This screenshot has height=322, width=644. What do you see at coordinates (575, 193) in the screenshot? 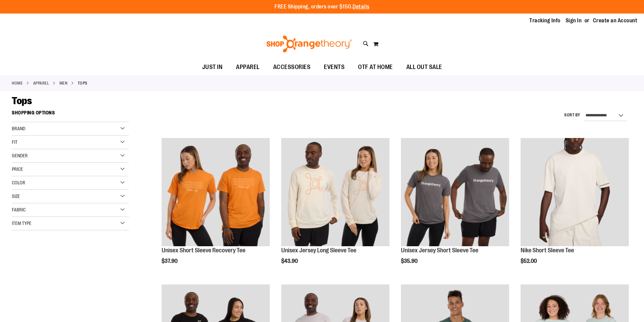
I see `img: Nike Short Sleeve Tee` at bounding box center [575, 193].